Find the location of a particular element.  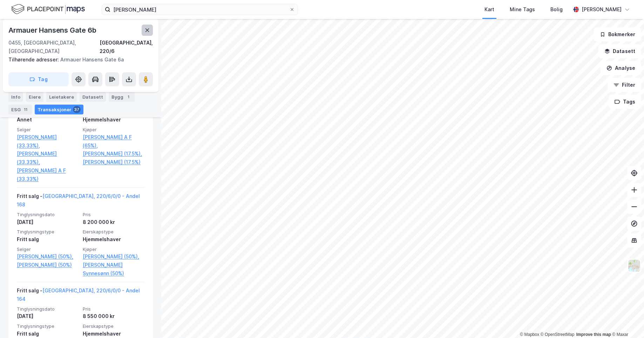

img: Z is located at coordinates (634, 266).